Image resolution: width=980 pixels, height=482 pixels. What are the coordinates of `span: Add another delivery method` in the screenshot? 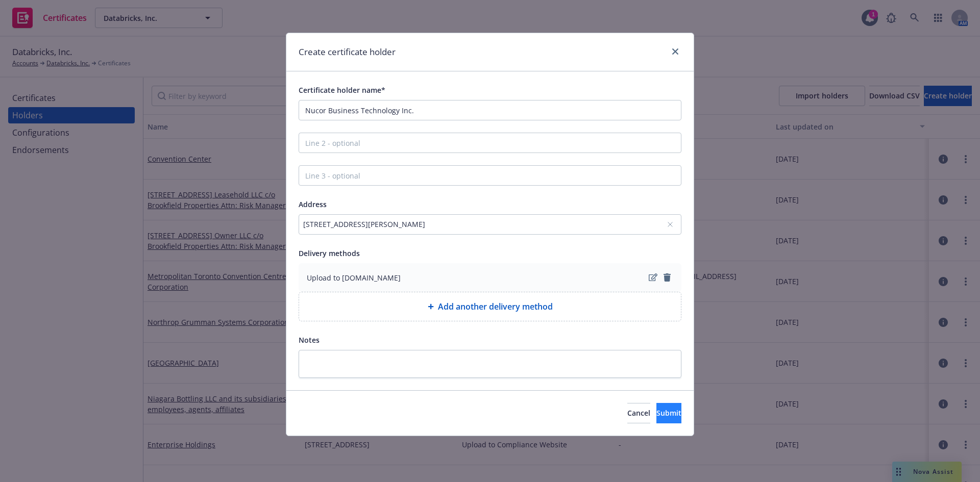 It's located at (495, 307).